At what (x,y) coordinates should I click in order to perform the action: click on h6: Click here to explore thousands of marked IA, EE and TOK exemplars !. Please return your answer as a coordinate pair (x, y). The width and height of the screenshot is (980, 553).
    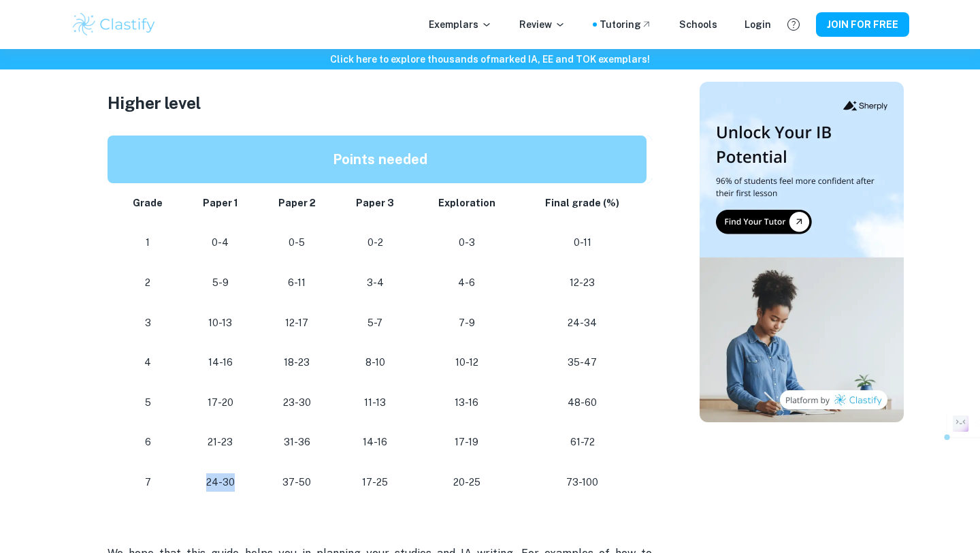
    Looking at the image, I should click on (490, 59).